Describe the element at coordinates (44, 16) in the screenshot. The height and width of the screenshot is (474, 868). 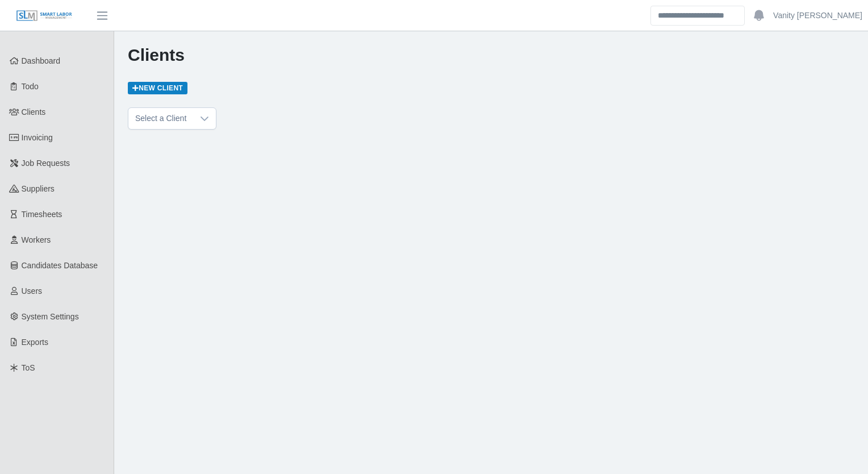
I see `img: SLM Logo` at that location.